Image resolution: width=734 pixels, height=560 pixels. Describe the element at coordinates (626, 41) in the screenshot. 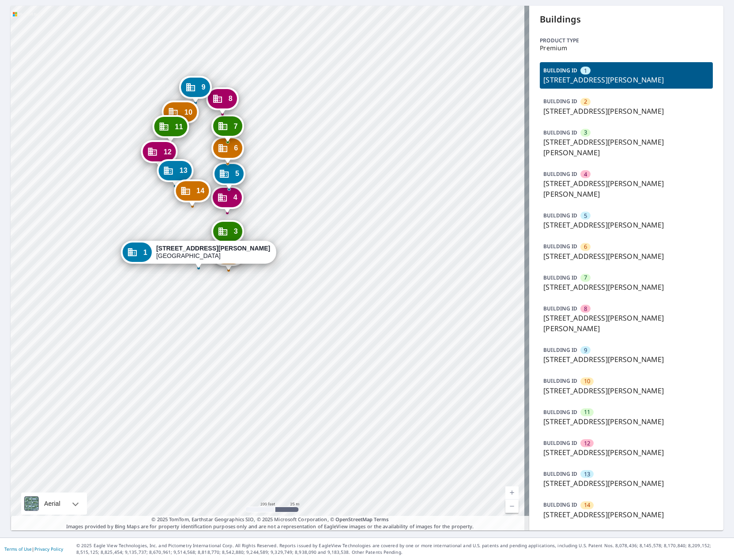

I see `p: Product type` at that location.